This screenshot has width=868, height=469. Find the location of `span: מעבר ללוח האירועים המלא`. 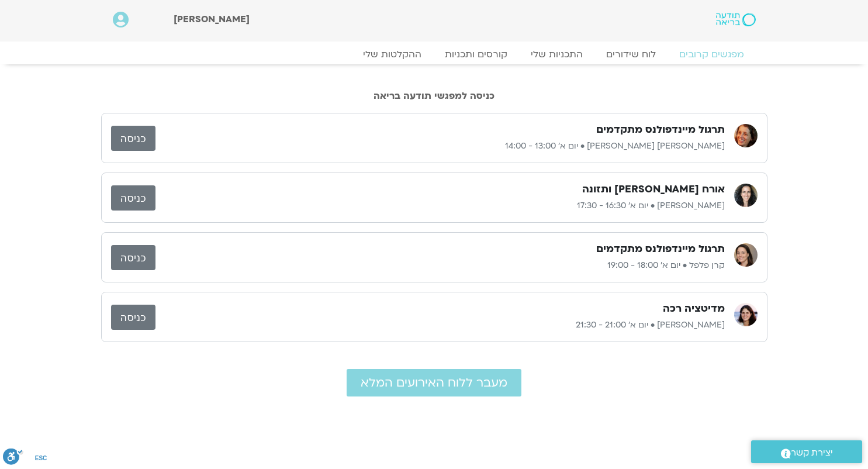

span: מעבר ללוח האירועים המלא is located at coordinates (433, 382).